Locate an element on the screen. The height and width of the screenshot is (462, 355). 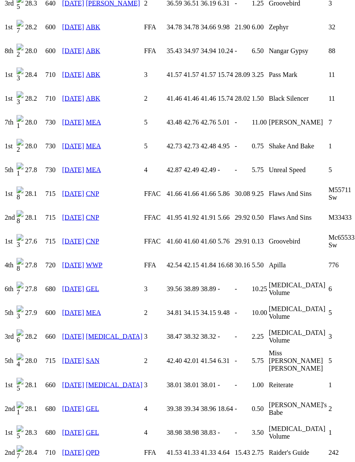
td: 9.48 is located at coordinates (225, 313).